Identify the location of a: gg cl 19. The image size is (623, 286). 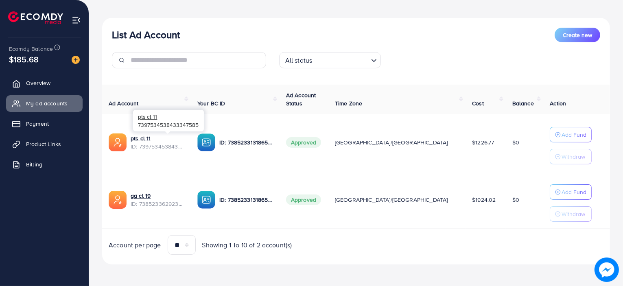
(158, 196).